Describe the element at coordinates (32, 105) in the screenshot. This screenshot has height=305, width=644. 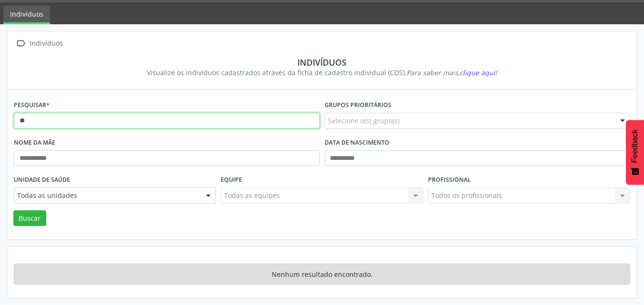
I see `label: Pesquisar` at that location.